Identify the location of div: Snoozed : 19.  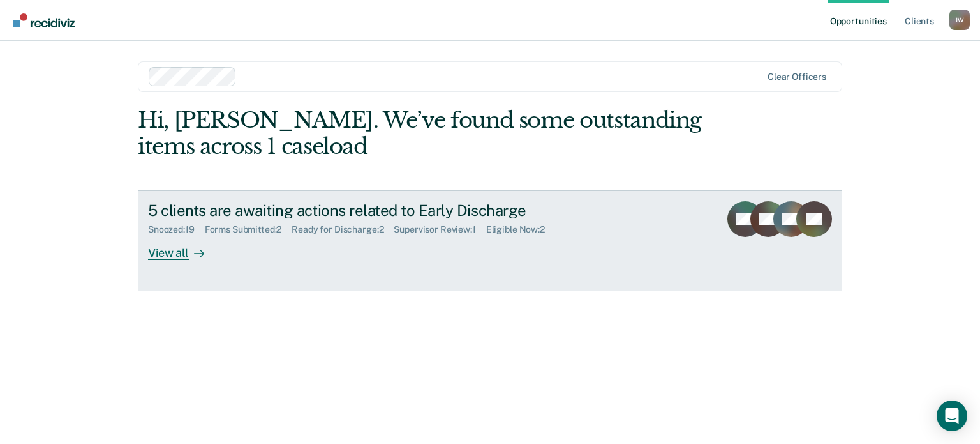
(176, 229).